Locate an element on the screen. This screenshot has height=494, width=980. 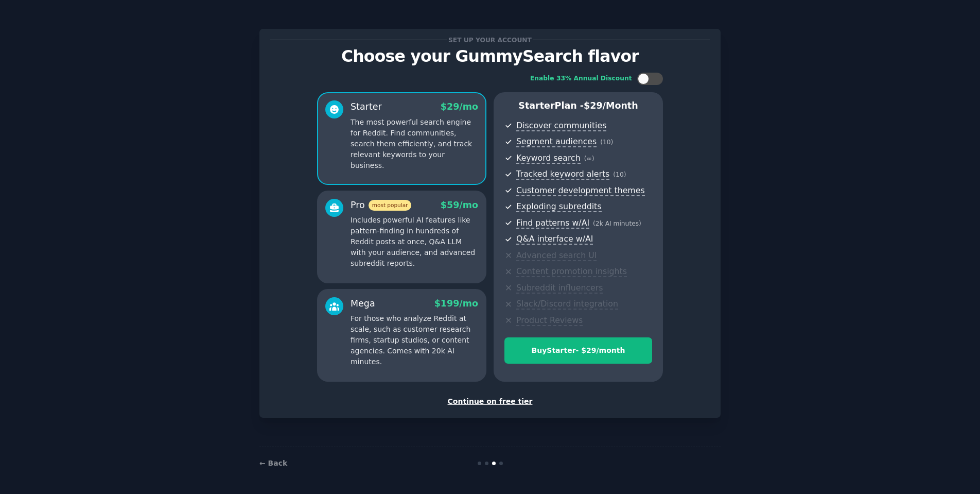
p: The most powerful search engine for Reddit. Find communities, search them efficiently, and track ... is located at coordinates (415, 144).